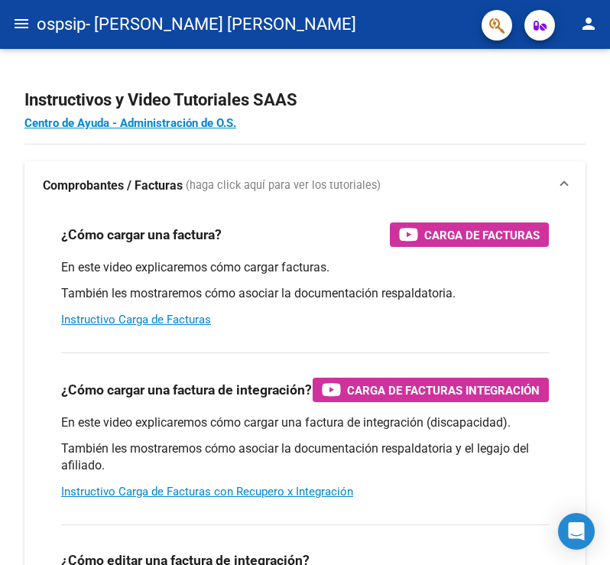 Image resolution: width=610 pixels, height=565 pixels. Describe the element at coordinates (136, 320) in the screenshot. I see `a: Instructivo Carga de Facturas` at that location.